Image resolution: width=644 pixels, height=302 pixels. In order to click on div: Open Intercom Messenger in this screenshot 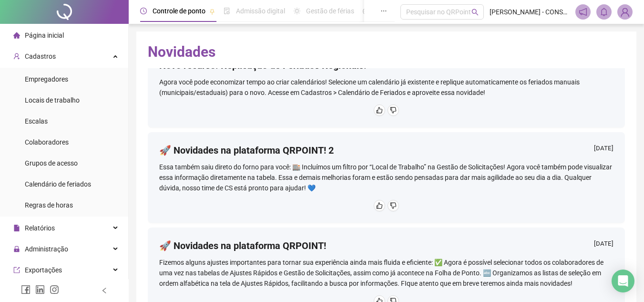, I will do `click(623, 281)`.